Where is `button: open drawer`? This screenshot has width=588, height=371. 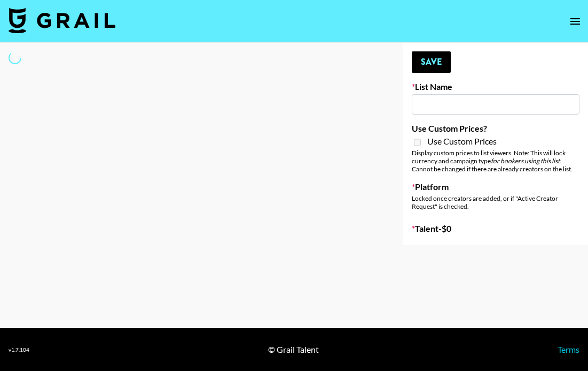
button: open drawer is located at coordinates (575, 22).